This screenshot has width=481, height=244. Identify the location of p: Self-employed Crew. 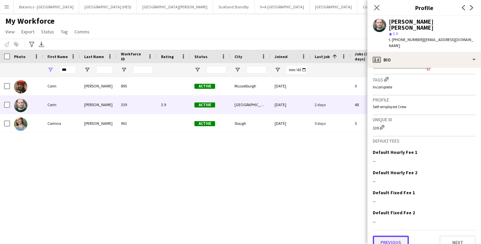
(425, 107).